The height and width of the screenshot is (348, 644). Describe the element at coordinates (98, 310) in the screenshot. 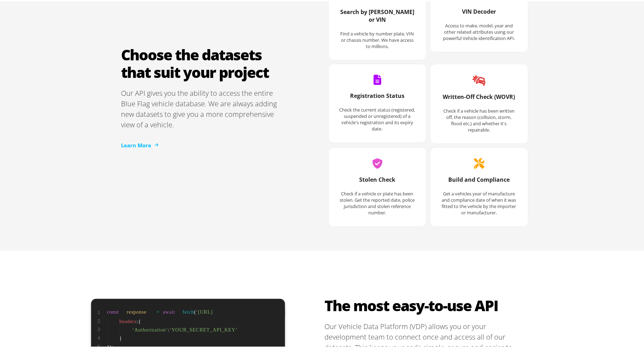

I see `tspan: 1` at that location.